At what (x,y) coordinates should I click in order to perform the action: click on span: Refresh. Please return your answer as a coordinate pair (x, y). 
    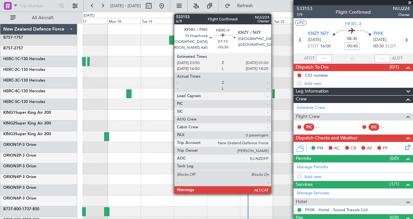
    Looking at the image, I should click on (245, 6).